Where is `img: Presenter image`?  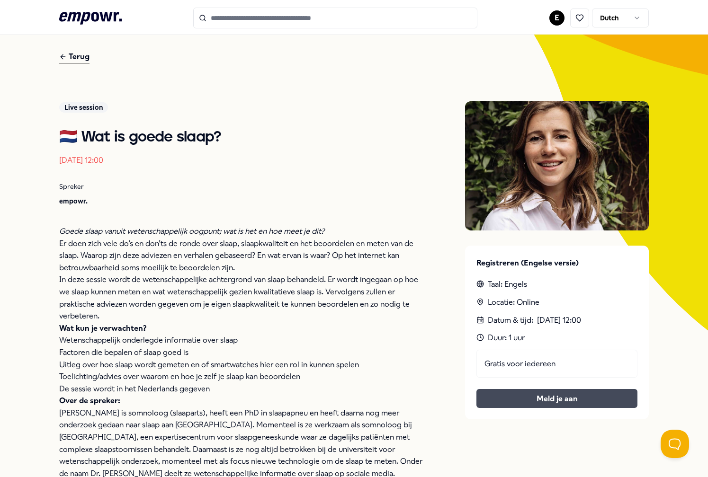
img: Presenter image is located at coordinates (557, 166).